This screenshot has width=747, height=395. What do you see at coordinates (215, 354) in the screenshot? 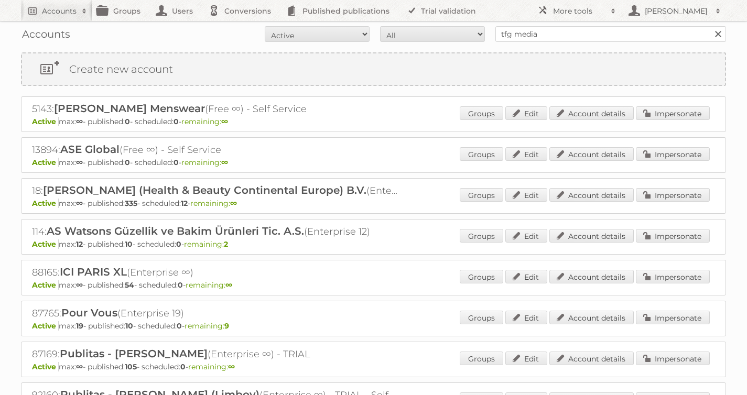
I see `h2: 87169: (Enterprise ∞) - TRIAL` at bounding box center [215, 354].